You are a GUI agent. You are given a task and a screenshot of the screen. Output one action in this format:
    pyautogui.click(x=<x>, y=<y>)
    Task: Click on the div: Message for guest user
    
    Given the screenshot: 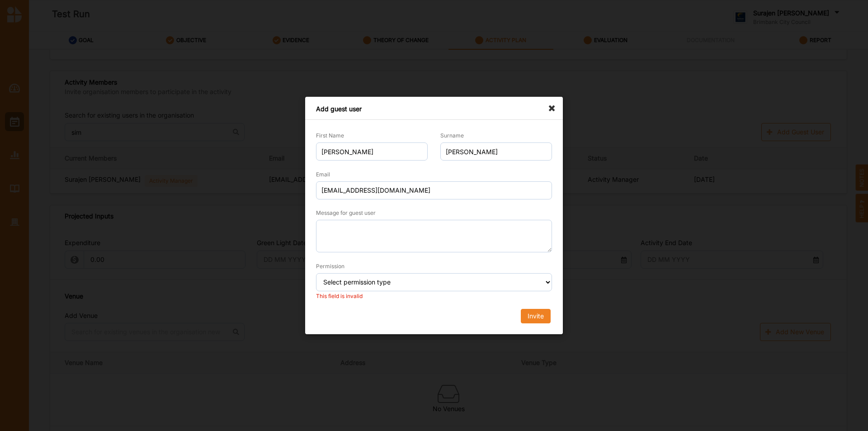 What is the action you would take?
    pyautogui.click(x=346, y=213)
    